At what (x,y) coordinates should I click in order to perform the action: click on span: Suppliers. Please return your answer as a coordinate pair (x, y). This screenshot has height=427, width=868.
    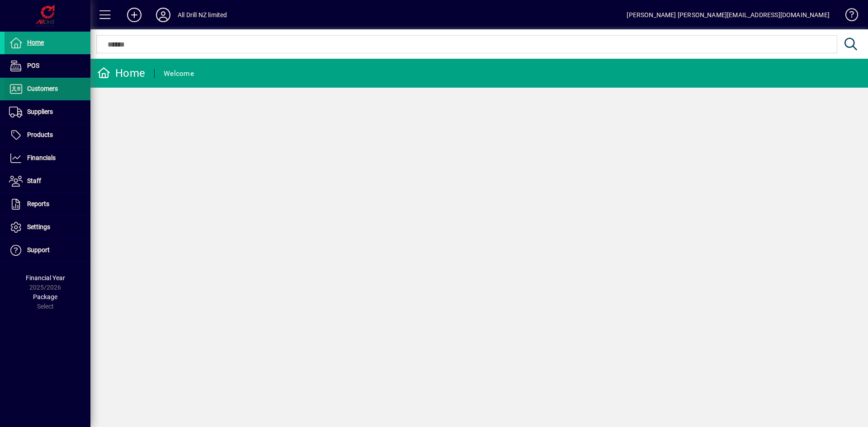
    Looking at the image, I should click on (40, 112).